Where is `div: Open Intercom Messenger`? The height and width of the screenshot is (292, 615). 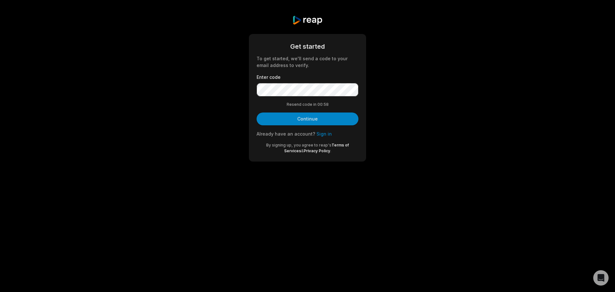
div: Open Intercom Messenger is located at coordinates (601, 278).